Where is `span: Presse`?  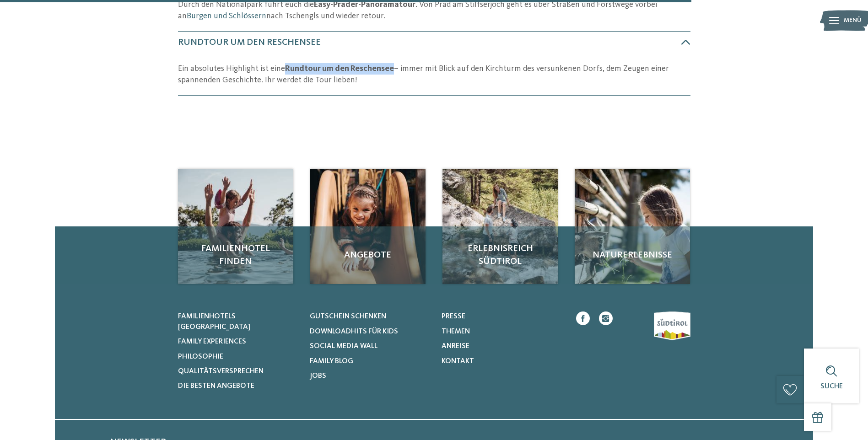 span: Presse is located at coordinates (454, 316).